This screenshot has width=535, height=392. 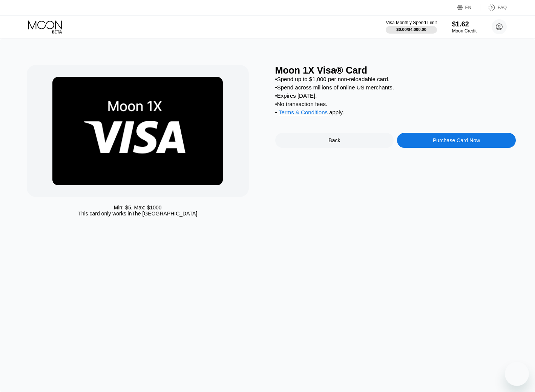 What do you see at coordinates (464, 24) in the screenshot?
I see `div: $1.62` at bounding box center [464, 24].